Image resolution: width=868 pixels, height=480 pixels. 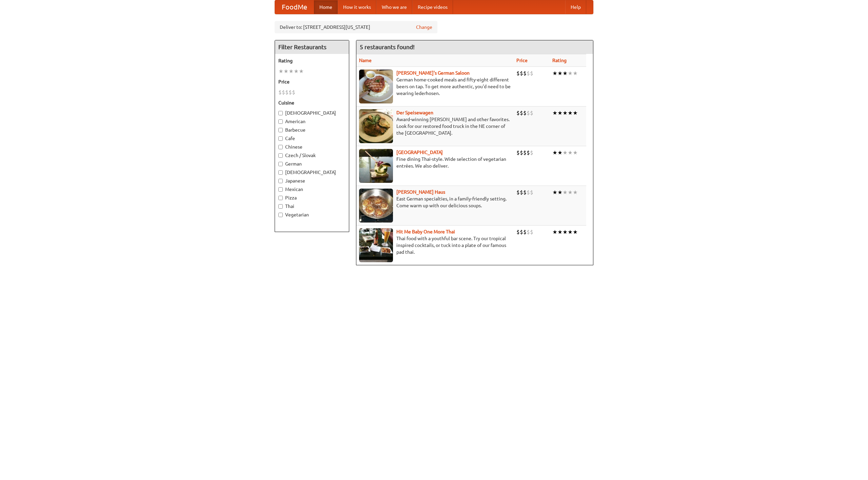 What do you see at coordinates (424, 27) in the screenshot?
I see `a: Change` at bounding box center [424, 27].